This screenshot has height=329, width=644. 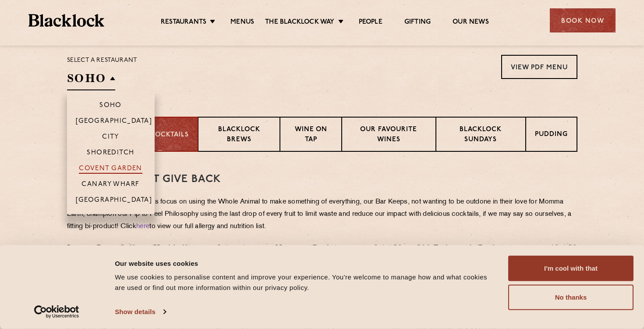 I want to click on p: Covent Garden, so click(x=110, y=169).